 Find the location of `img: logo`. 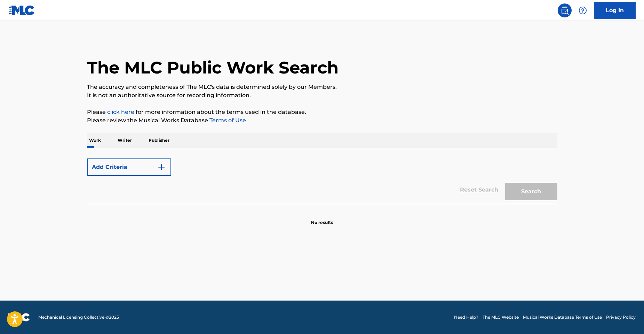

img: logo is located at coordinates (19, 317).